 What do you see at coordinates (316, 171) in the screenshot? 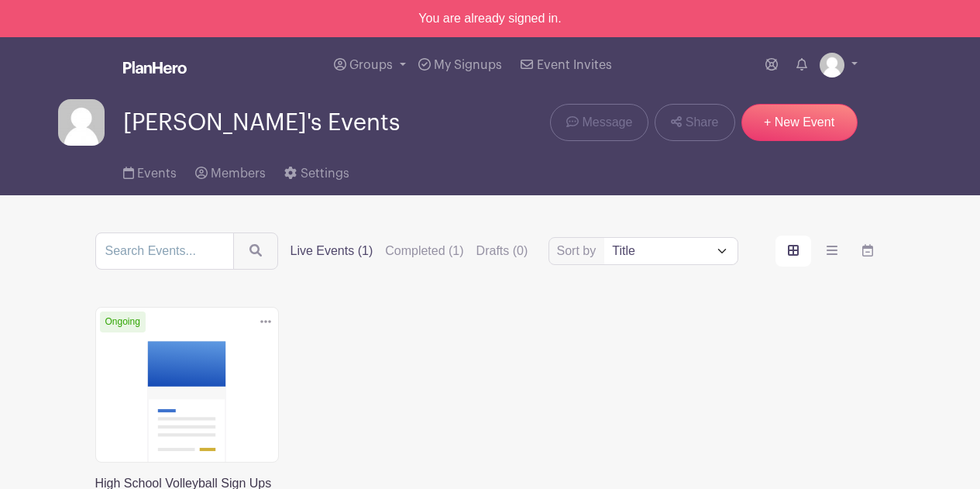
I see `a: Settings` at bounding box center [316, 171].